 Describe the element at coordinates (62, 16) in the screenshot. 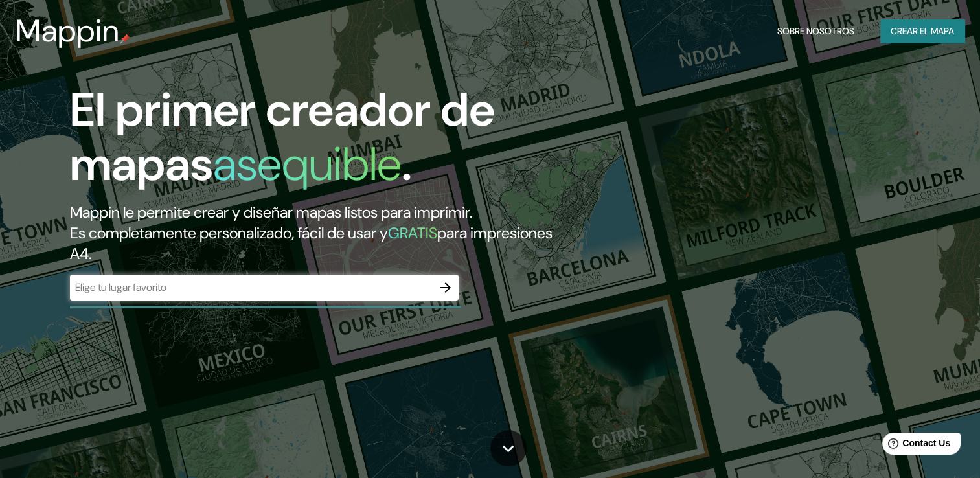

I see `span: Contact Us` at that location.